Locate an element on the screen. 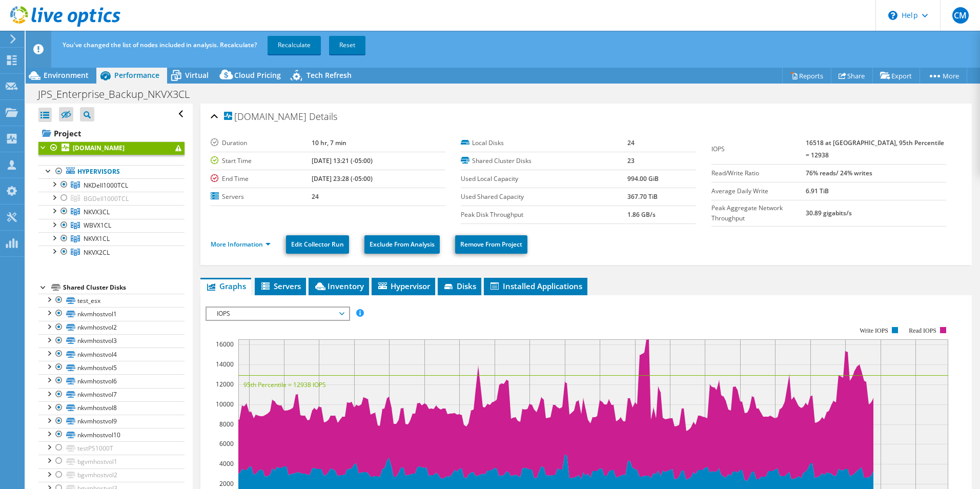  span: Performance is located at coordinates (137, 75).